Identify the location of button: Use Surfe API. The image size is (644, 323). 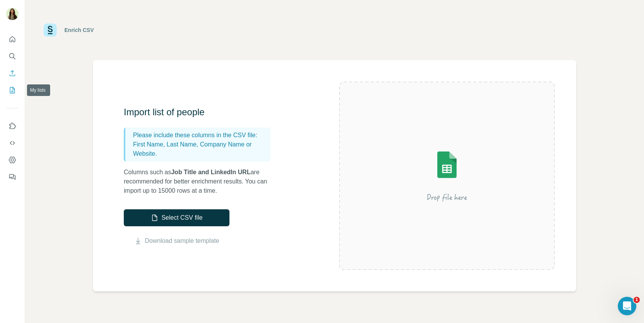
(12, 143).